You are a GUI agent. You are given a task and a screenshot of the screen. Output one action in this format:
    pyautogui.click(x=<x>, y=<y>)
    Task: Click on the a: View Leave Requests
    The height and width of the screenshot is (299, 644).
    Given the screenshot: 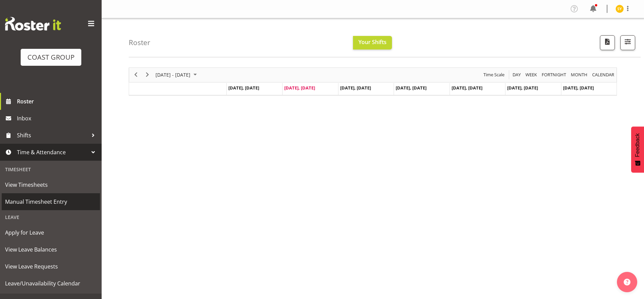 What is the action you would take?
    pyautogui.click(x=51, y=266)
    